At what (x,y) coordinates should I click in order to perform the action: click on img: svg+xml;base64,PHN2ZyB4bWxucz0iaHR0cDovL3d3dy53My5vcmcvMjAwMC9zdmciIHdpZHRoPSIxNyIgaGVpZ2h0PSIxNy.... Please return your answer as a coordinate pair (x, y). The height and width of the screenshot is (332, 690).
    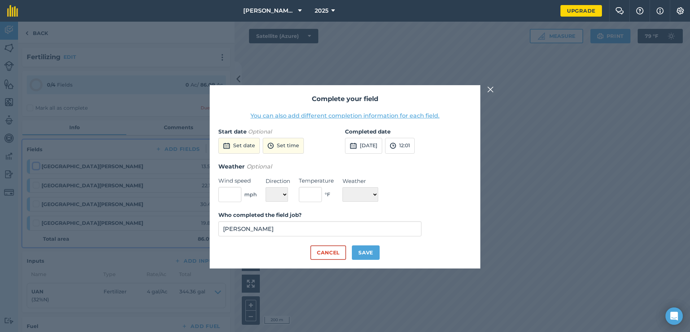
    Looking at the image, I should click on (660, 11).